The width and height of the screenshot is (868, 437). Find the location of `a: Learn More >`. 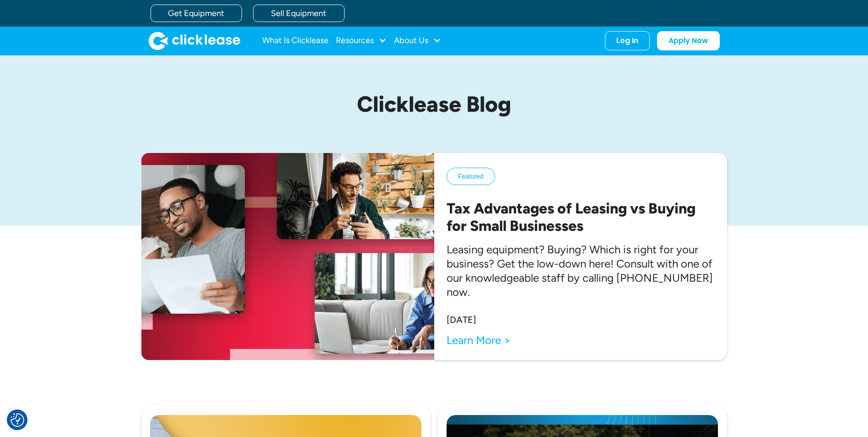

a: Learn More > is located at coordinates (478, 340).